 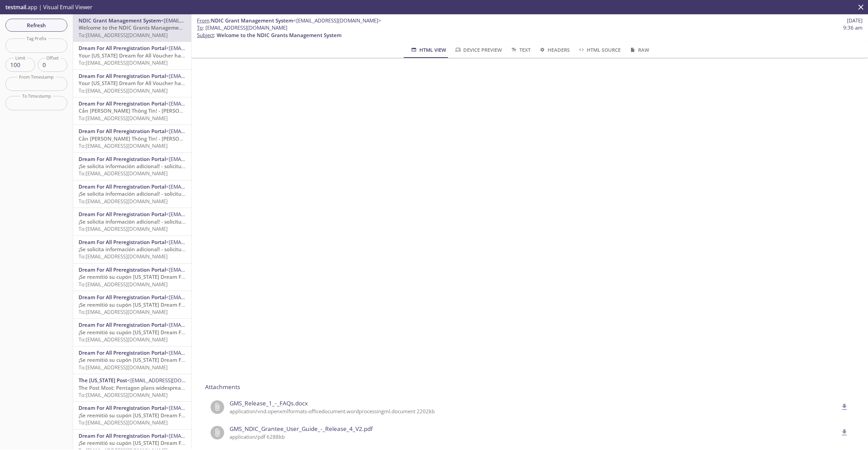 I want to click on span: GMS_Release_1_-_FAQs.docx, so click(x=534, y=403).